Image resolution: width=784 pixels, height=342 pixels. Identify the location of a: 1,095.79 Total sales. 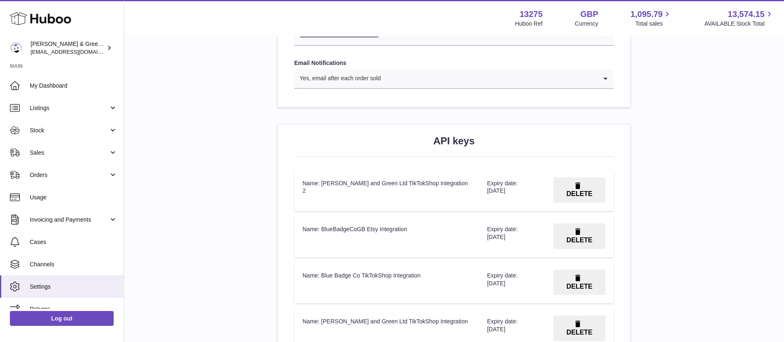
(651, 18).